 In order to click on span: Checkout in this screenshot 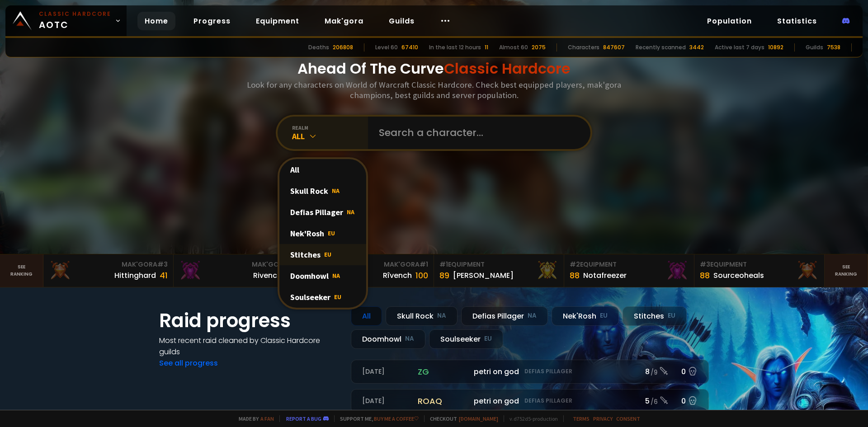, I will do `click(461, 418)`.